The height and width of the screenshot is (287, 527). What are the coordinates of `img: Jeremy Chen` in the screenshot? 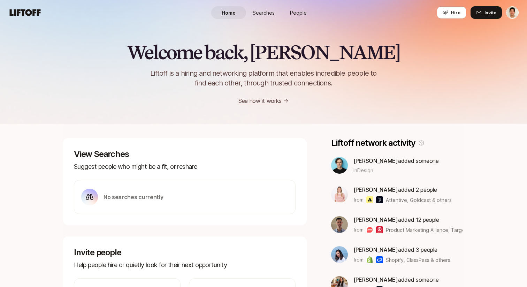 It's located at (512, 13).